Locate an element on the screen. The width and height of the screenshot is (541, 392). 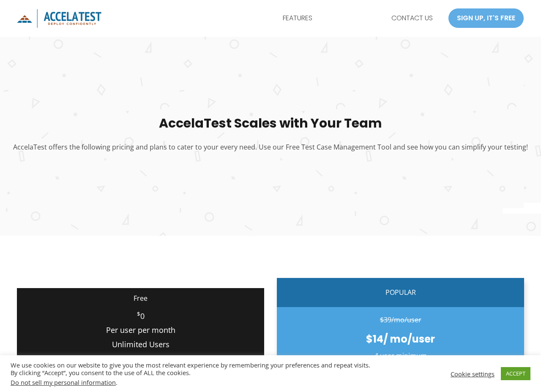
strong: $14/ mo/user is located at coordinates (400, 339).